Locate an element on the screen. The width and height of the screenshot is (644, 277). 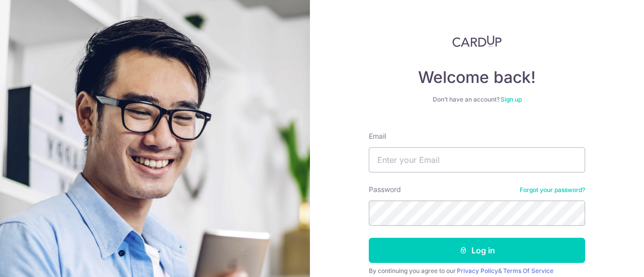
a: Privacy Policy is located at coordinates (477, 270).